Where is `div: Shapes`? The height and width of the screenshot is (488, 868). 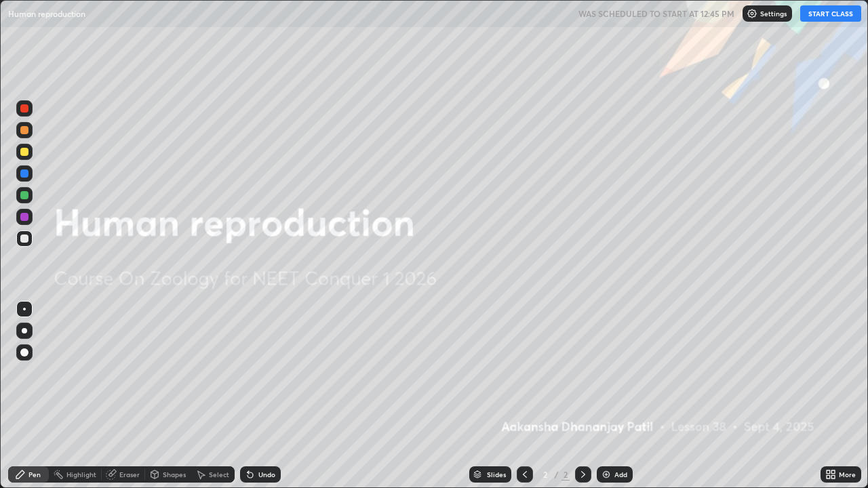
div: Shapes is located at coordinates (174, 474).